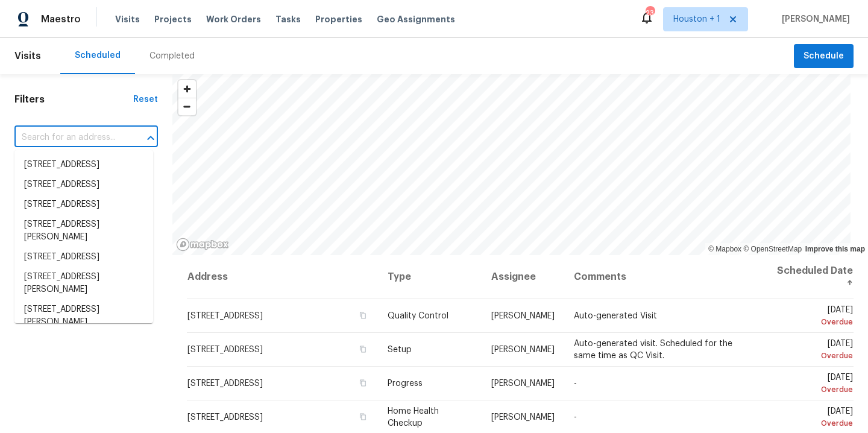 Image resolution: width=868 pixels, height=433 pixels. Describe the element at coordinates (187, 107) in the screenshot. I see `span: Zoom out` at that location.